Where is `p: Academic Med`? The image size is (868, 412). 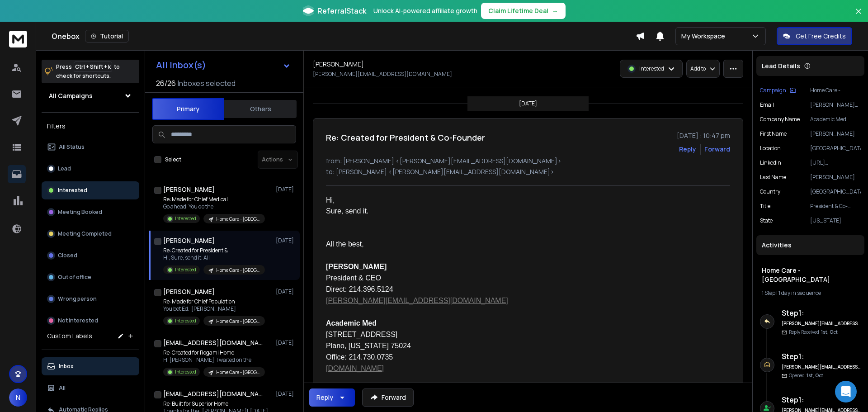
p: Academic Med is located at coordinates (835, 120).